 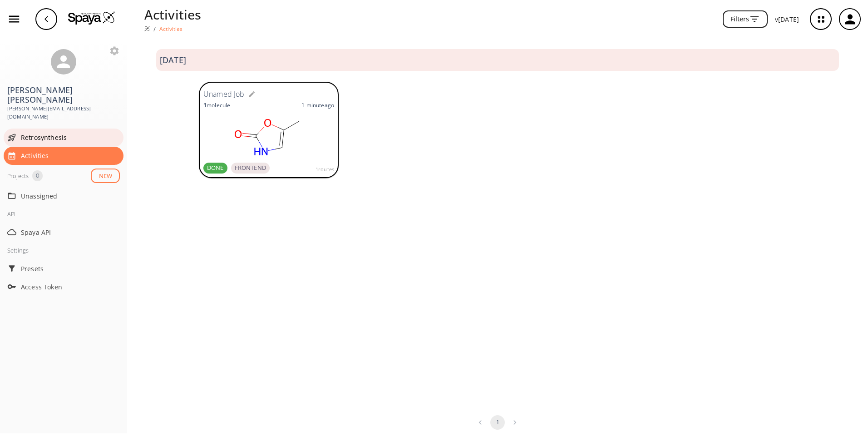 What do you see at coordinates (70, 196) in the screenshot?
I see `span: Unassigned` at bounding box center [70, 196].